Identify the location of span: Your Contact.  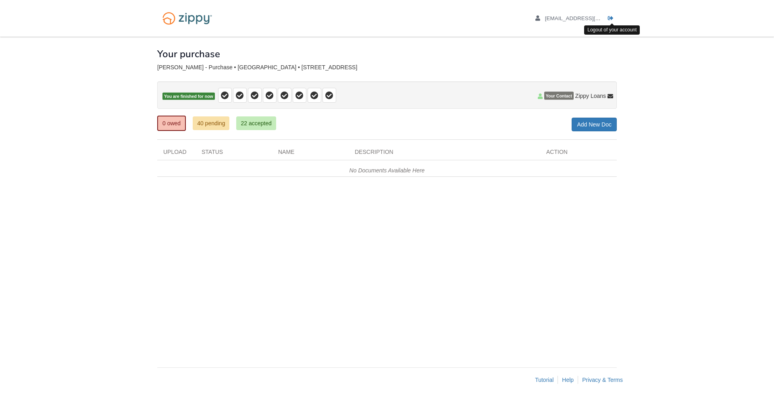
(559, 96).